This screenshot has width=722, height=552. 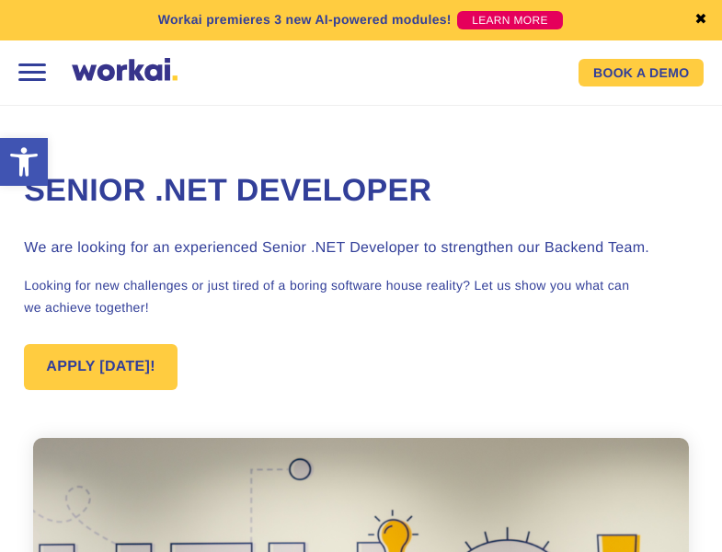 I want to click on p: Workai premieres 3 new AI-powered modules!, so click(x=304, y=19).